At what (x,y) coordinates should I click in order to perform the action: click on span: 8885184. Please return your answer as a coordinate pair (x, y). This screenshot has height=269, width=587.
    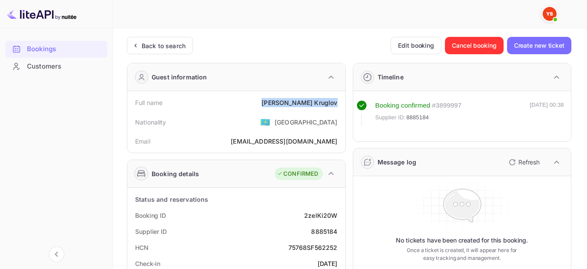
    Looking at the image, I should click on (417, 118).